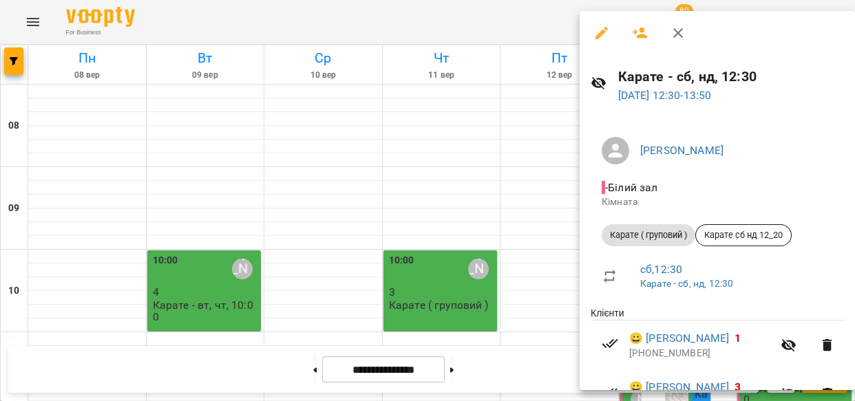 The image size is (855, 401). I want to click on span: 1, so click(737, 338).